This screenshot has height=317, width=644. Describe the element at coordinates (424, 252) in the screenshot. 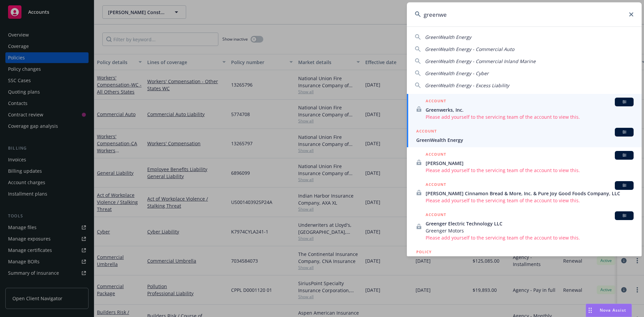

I see `h5: POLICY` at that location.